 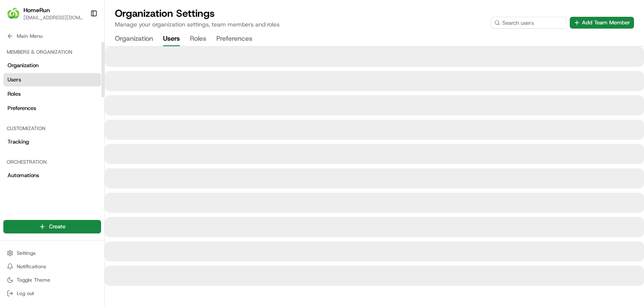 I want to click on div: Members & Organization, so click(x=52, y=52).